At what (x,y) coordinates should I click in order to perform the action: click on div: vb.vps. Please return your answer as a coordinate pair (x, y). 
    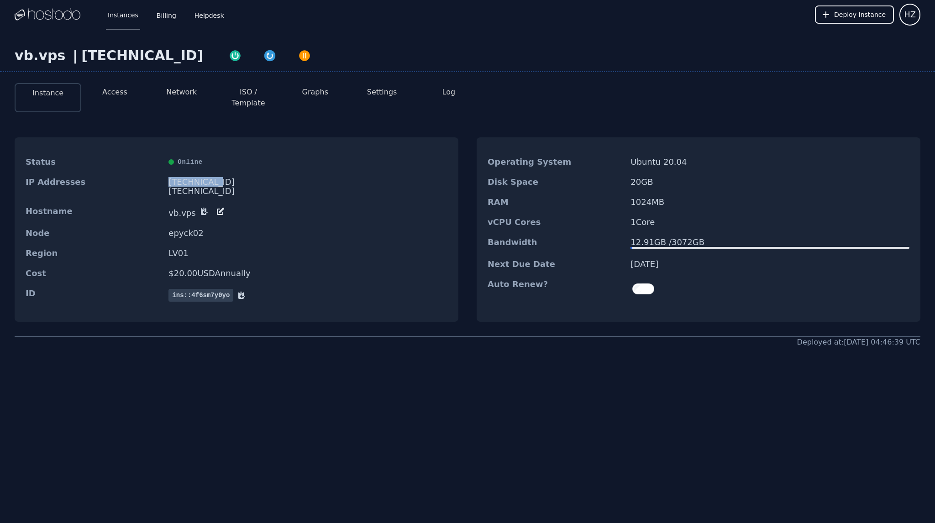
    Looking at the image, I should click on (42, 56).